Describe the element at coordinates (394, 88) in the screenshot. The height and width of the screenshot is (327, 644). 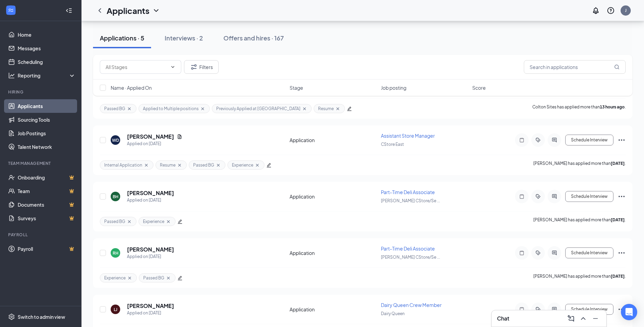
I see `span: Job posting` at that location.